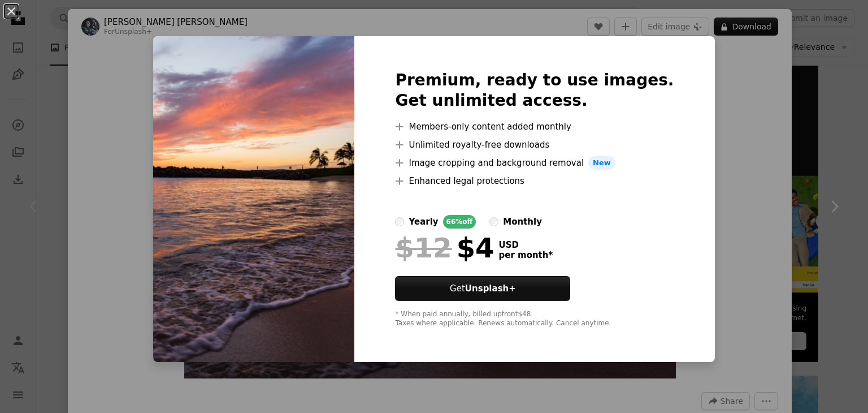 The width and height of the screenshot is (868, 413). I want to click on li: Enhanced legal protections, so click(534, 181).